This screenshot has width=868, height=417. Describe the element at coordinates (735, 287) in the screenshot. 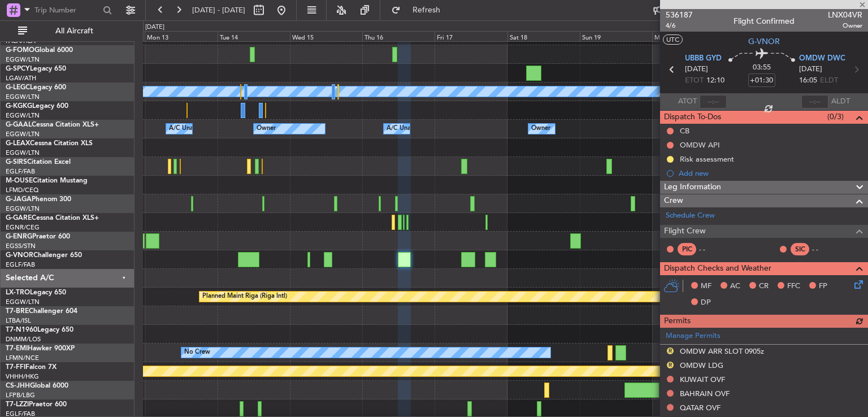

I see `span: AC` at that location.